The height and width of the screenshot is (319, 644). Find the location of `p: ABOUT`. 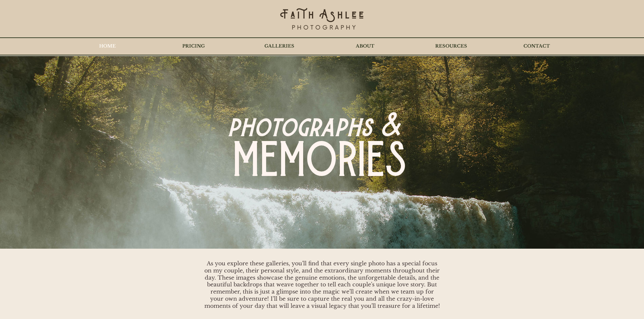

p: ABOUT is located at coordinates (365, 46).